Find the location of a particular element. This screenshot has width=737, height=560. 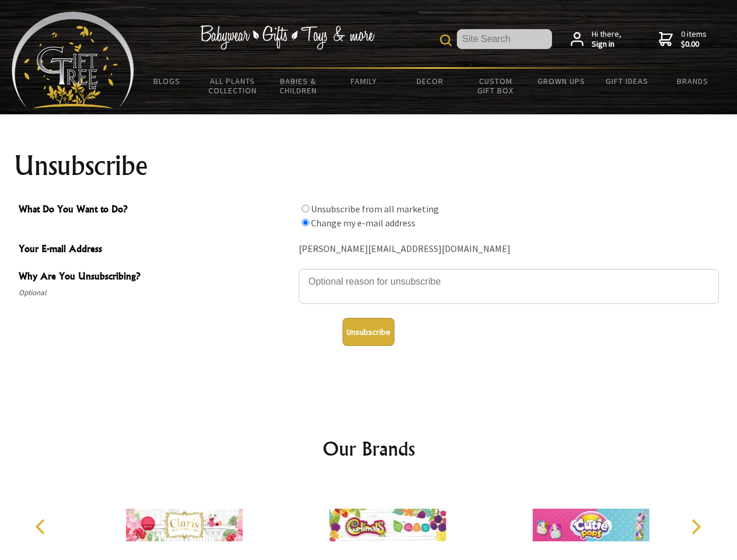

button: Next is located at coordinates (696, 527).